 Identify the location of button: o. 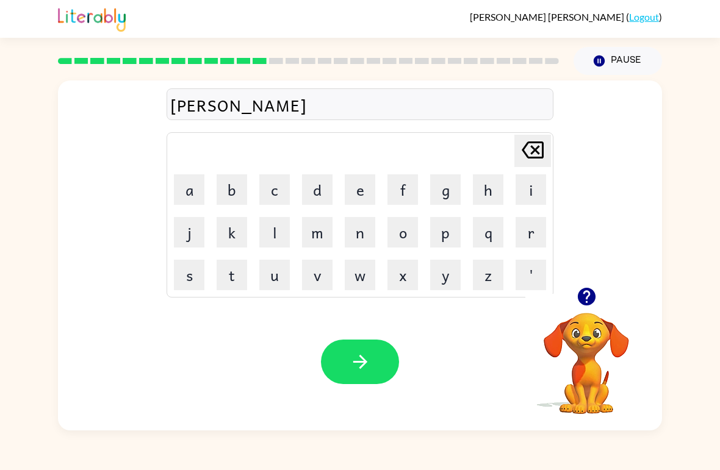
(403, 232).